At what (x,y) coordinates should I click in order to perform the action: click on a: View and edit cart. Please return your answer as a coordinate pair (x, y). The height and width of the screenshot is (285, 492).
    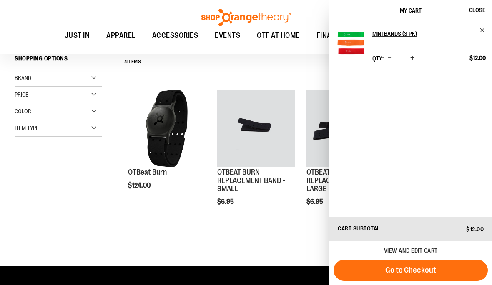
    Looking at the image, I should click on (411, 250).